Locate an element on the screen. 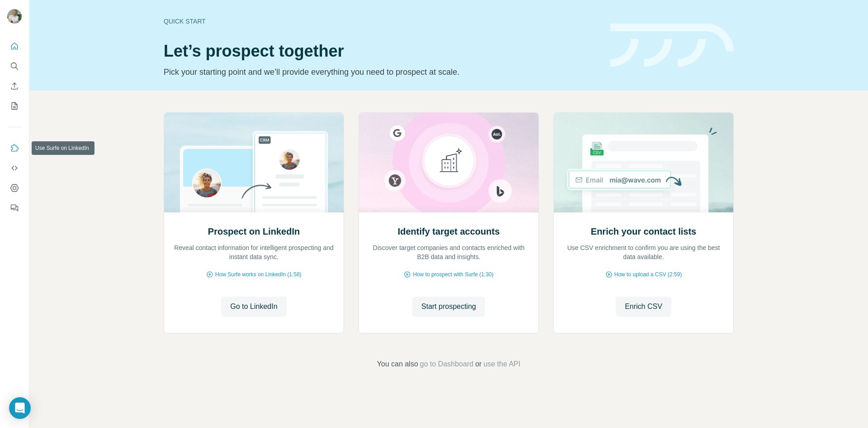 This screenshot has width=868, height=428. button: Dashboard is located at coordinates (14, 188).